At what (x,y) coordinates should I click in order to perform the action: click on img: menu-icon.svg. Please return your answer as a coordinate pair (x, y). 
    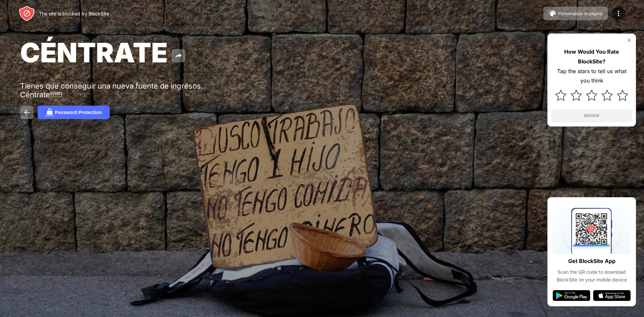
    Looking at the image, I should click on (619, 13).